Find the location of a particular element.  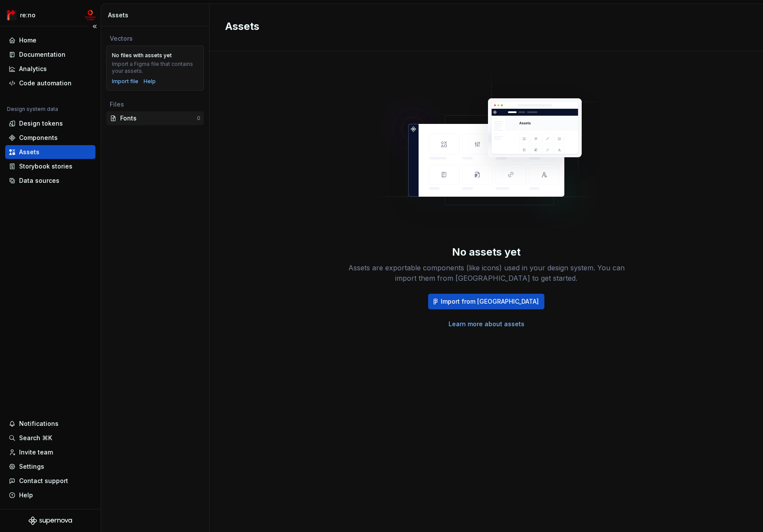

div: Invite team is located at coordinates (36, 453).